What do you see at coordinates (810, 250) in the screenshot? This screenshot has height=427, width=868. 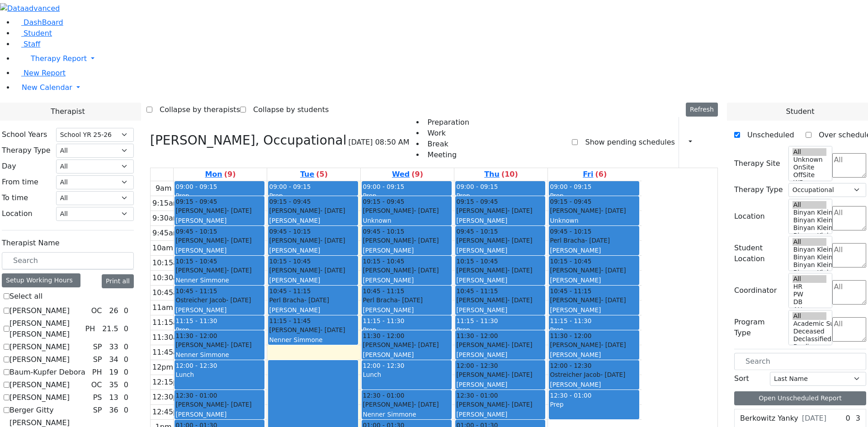 I see `option: Binyan Klein 5` at bounding box center [810, 250].